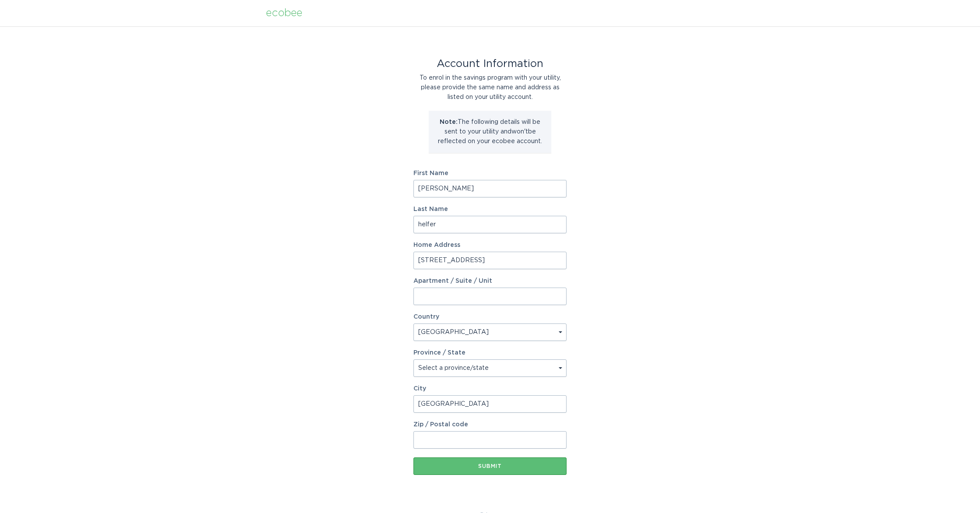 The image size is (980, 513). I want to click on div: Submit, so click(490, 467).